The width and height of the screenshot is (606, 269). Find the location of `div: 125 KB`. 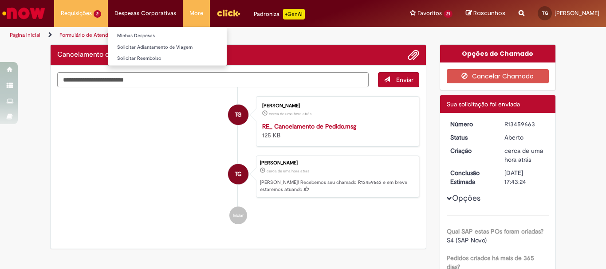

div: 125 KB is located at coordinates (336, 131).